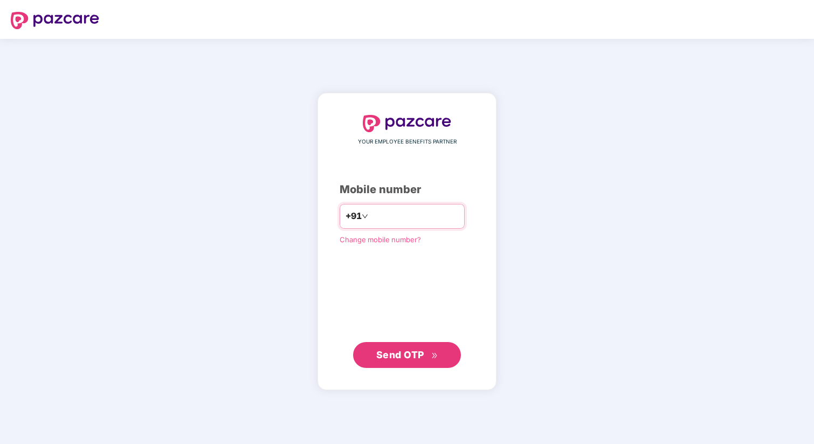  What do you see at coordinates (407, 189) in the screenshot?
I see `div: Mobile number` at bounding box center [407, 189].